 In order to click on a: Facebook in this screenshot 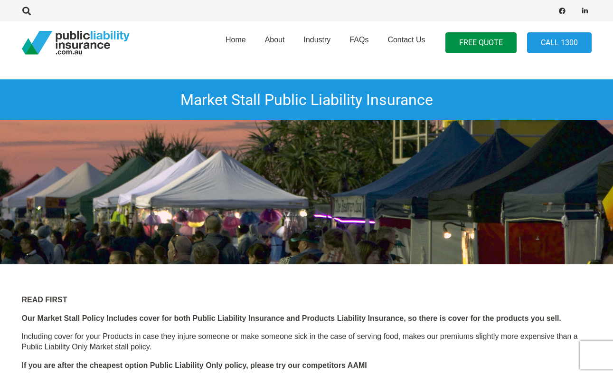, I will do `click(563, 11)`.